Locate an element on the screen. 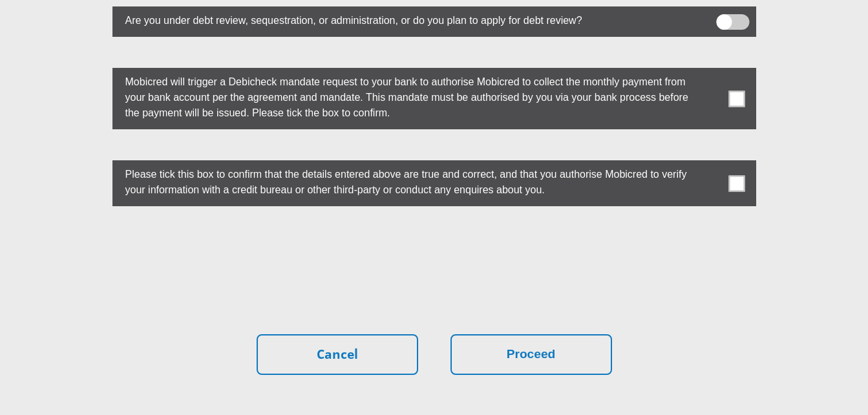  a: Cancel is located at coordinates (337, 354).